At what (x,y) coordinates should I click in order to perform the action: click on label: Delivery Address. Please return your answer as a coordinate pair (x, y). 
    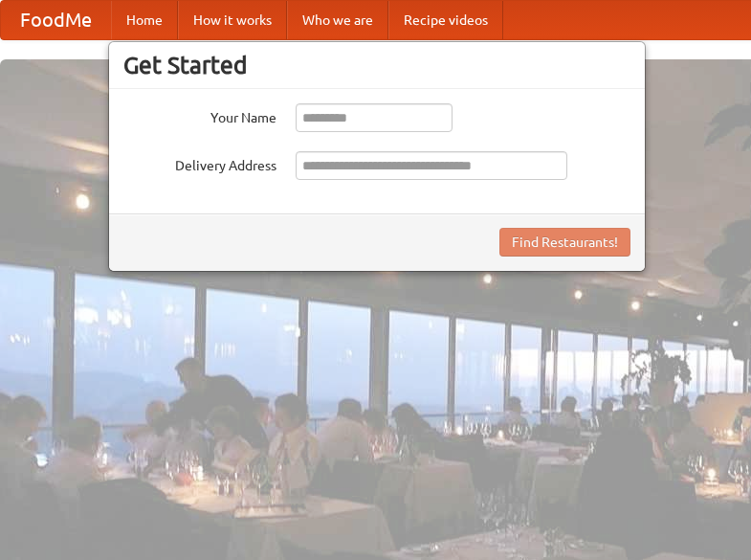
    Looking at the image, I should click on (200, 163).